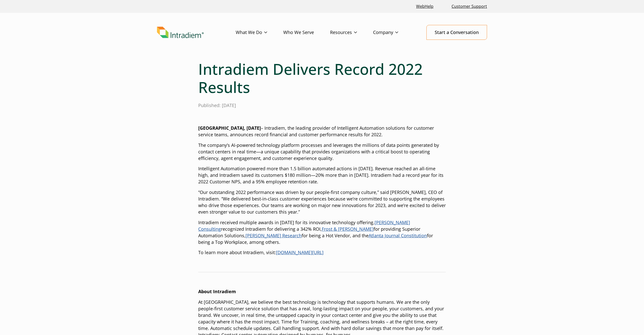  I want to click on a: Atlanta Journal Constitution, so click(398, 235).